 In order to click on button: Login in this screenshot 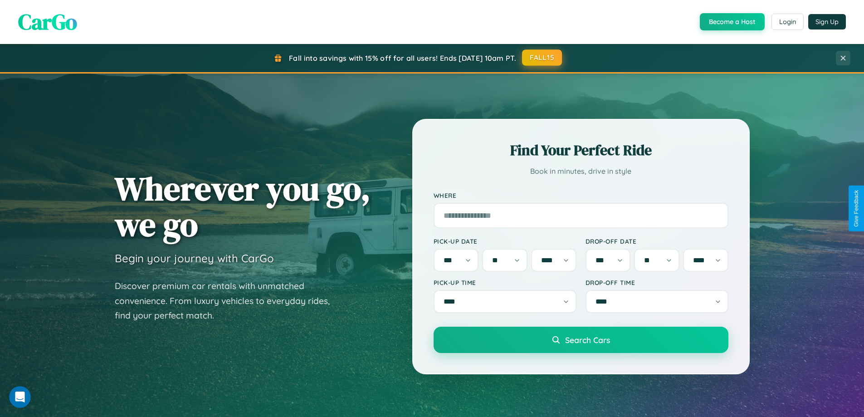, I will do `click(787, 22)`.